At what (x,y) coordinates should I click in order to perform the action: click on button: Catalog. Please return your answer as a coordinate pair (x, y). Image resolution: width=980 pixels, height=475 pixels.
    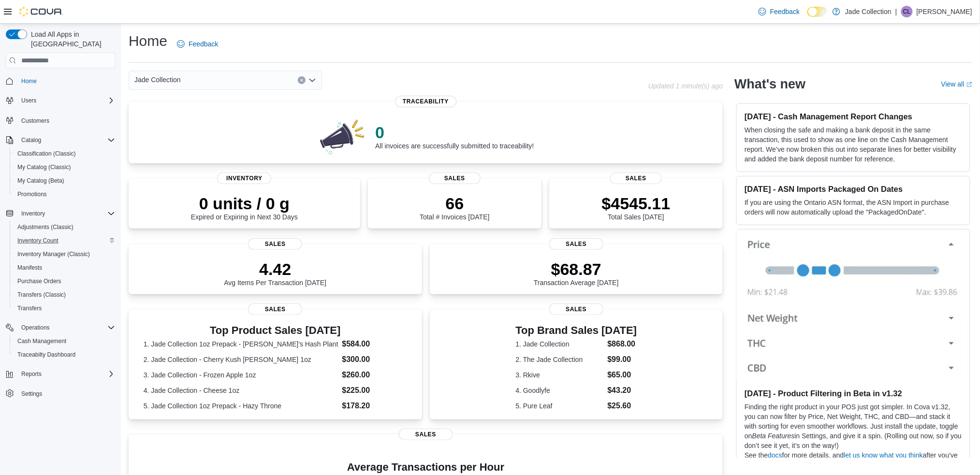
    Looking at the image, I should click on (31, 140).